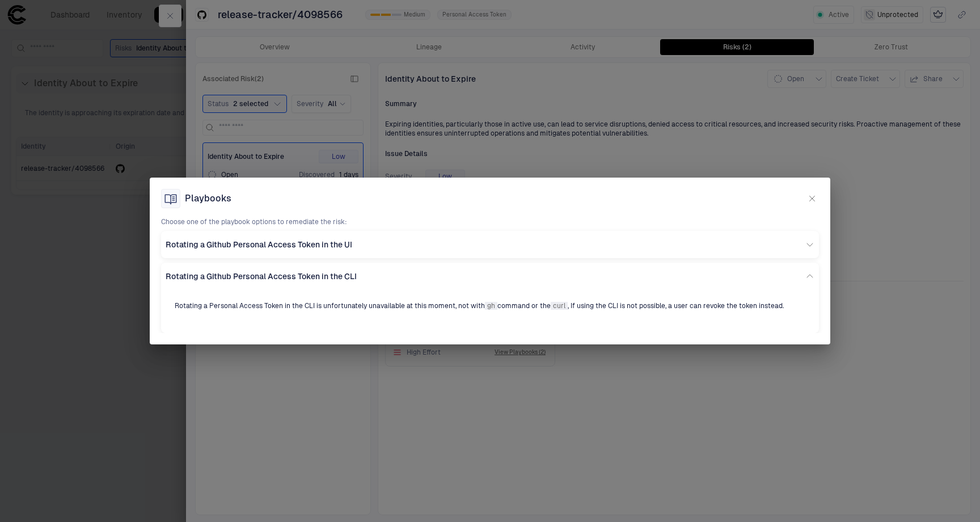 Image resolution: width=980 pixels, height=522 pixels. Describe the element at coordinates (208, 198) in the screenshot. I see `span: Playbooks` at that location.